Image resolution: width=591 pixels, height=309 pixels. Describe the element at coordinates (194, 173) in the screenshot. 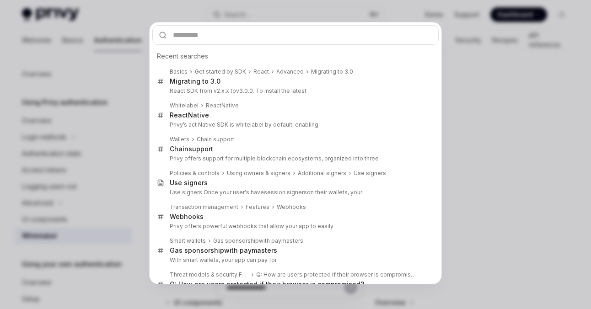

I see `div: Policies & controls` at that location.